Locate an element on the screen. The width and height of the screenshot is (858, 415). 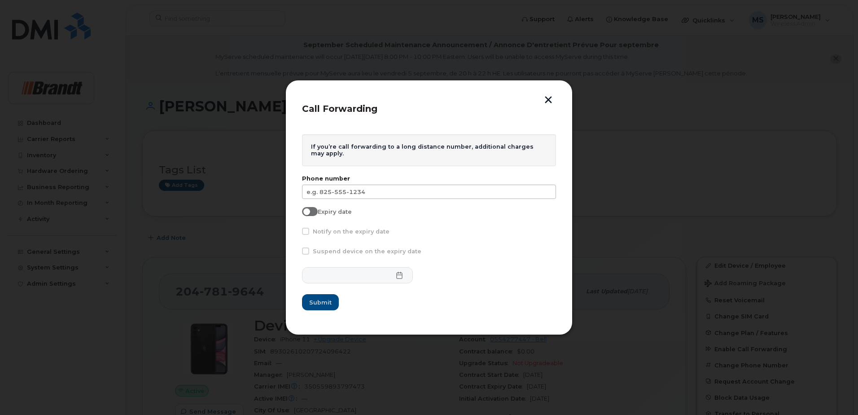
div: If you’re call forwarding to a long distance number, additional charges may apply. is located at coordinates (429, 150).